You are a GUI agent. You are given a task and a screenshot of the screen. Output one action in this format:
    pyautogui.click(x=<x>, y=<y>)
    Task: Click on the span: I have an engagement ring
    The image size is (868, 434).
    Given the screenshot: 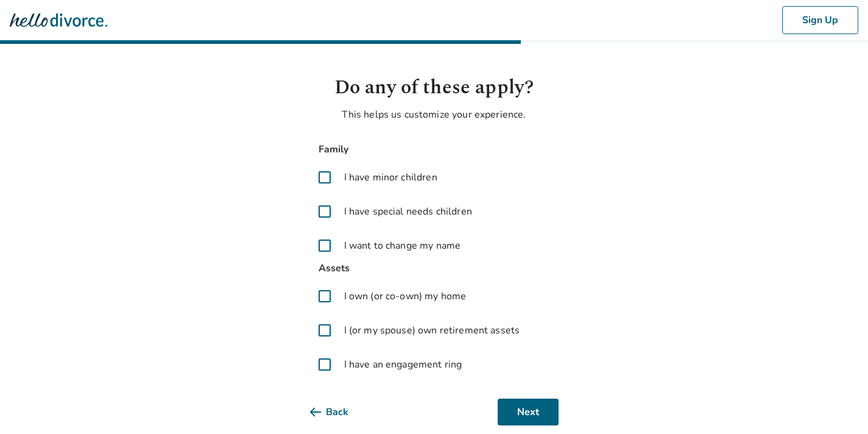 What is the action you would take?
    pyautogui.click(x=403, y=365)
    